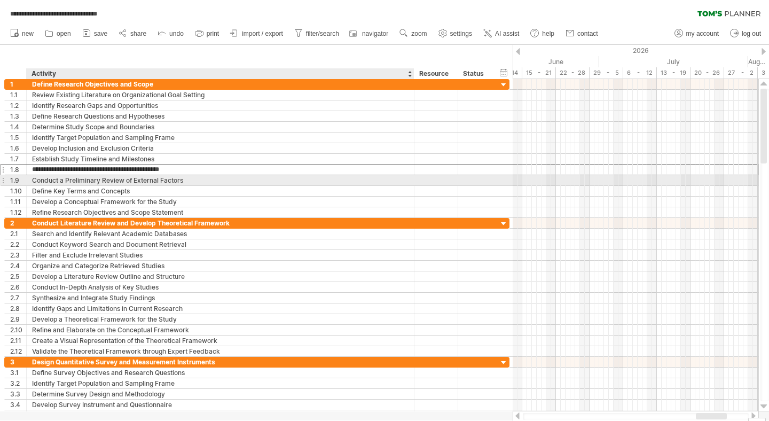 This screenshot has height=421, width=769. What do you see at coordinates (176, 34) in the screenshot?
I see `span: undo` at bounding box center [176, 34].